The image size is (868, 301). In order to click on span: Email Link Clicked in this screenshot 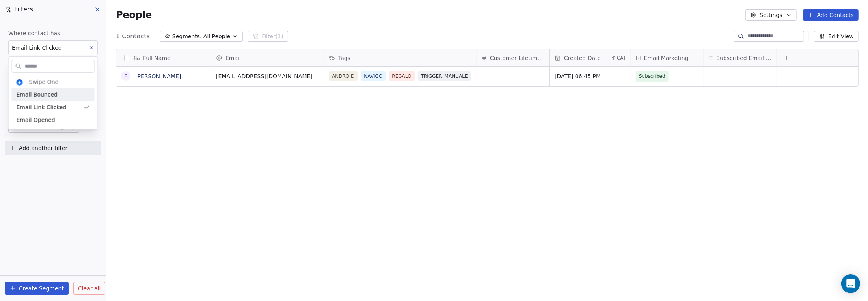, I will do `click(41, 107)`.